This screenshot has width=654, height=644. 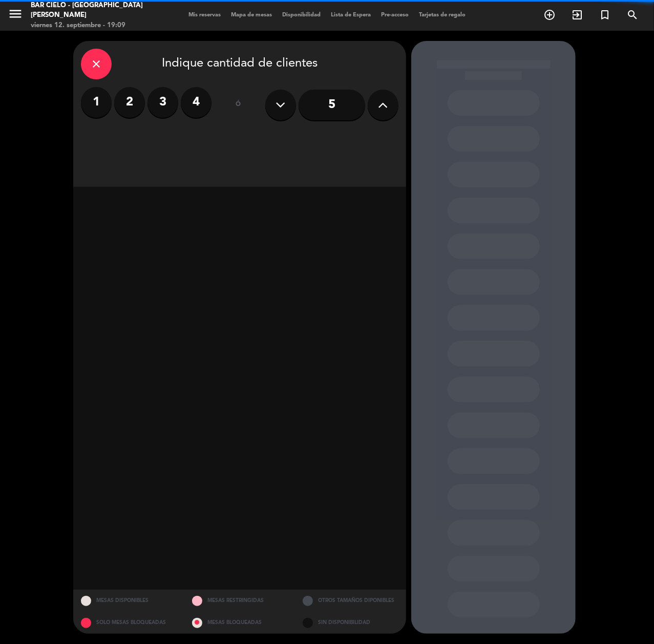 What do you see at coordinates (240, 600) in the screenshot?
I see `div: MESAS RESTRINGIDAS` at bounding box center [240, 600].